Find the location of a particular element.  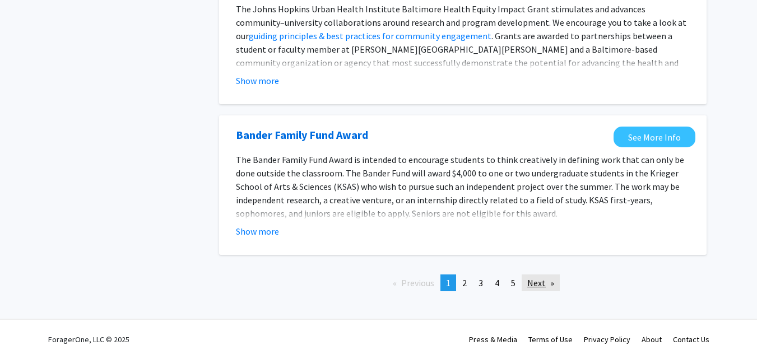

a: Privacy Policy is located at coordinates (607, 340).